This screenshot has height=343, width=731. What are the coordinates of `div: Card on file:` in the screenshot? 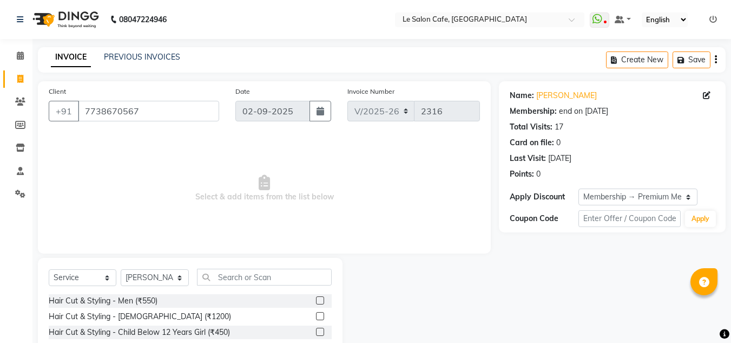 It's located at (532, 142).